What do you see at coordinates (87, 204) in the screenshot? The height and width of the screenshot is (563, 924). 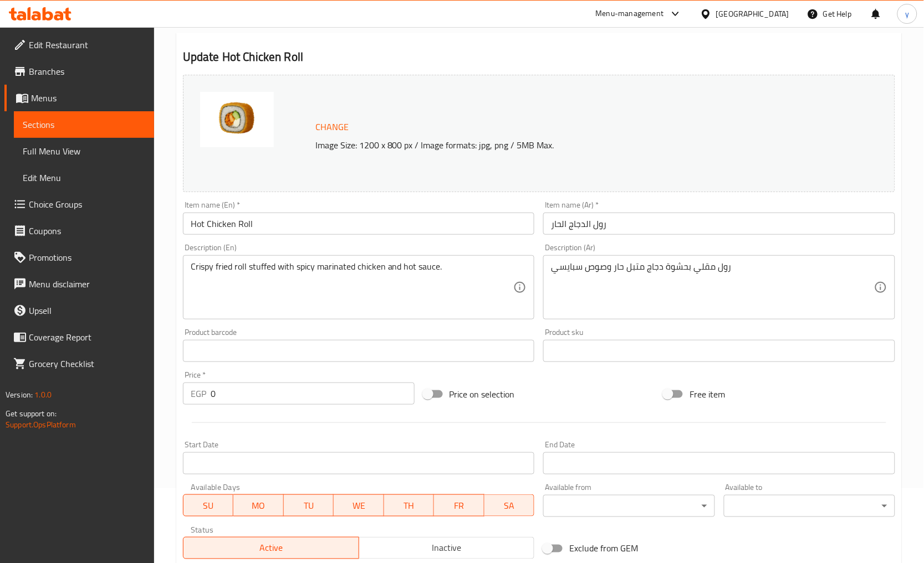 I see `span: Choice Groups` at bounding box center [87, 204].